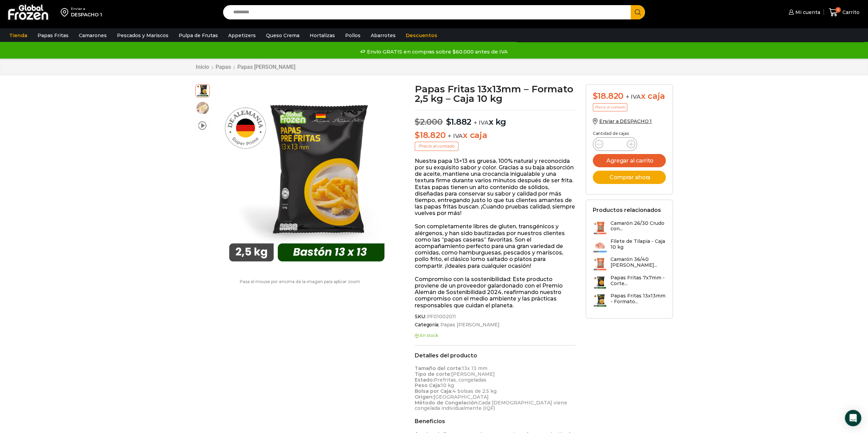 Image resolution: width=868 pixels, height=433 pixels. What do you see at coordinates (615, 144) in the screenshot?
I see `input: Product quantity` at bounding box center [615, 144].